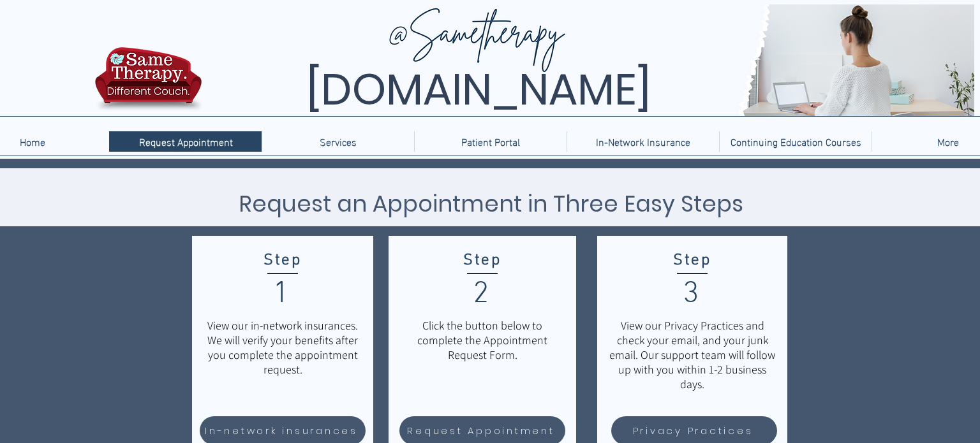  What do you see at coordinates (186, 142) in the screenshot?
I see `p: Request Appointment` at bounding box center [186, 142].